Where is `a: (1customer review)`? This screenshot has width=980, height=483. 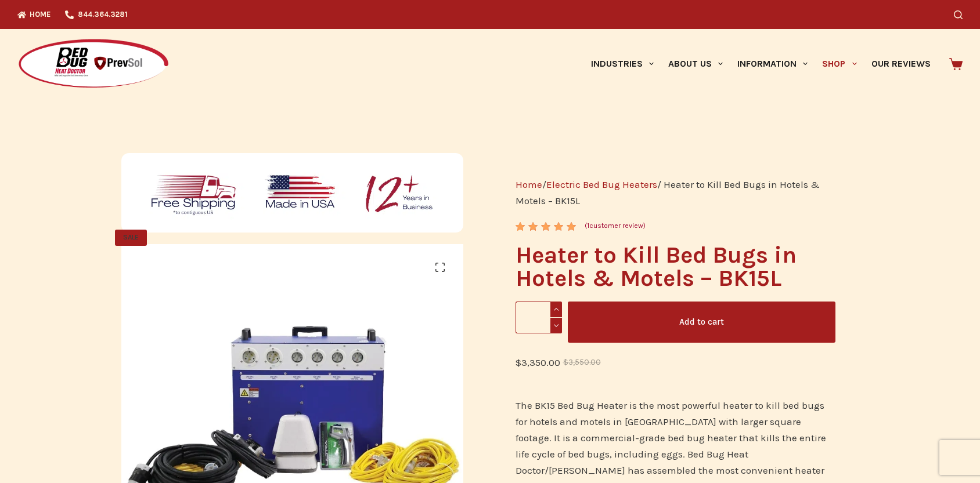 a: (1customer review) is located at coordinates (615, 226).